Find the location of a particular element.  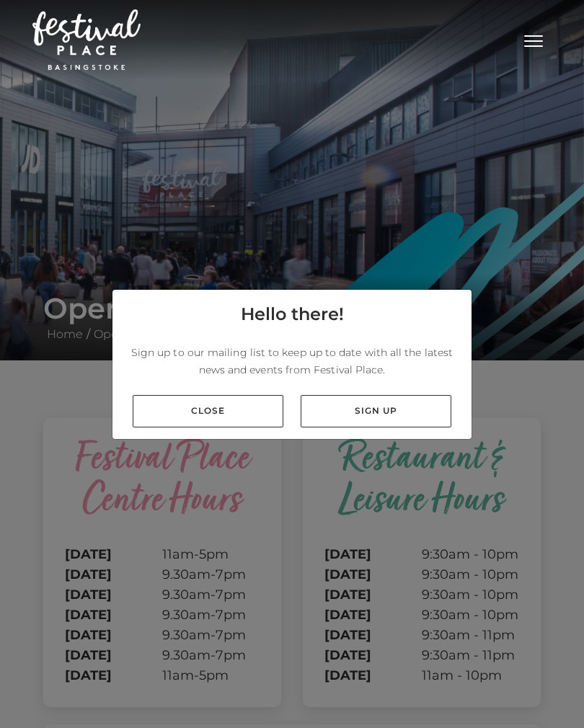

h4: Hello there! is located at coordinates (292, 315).